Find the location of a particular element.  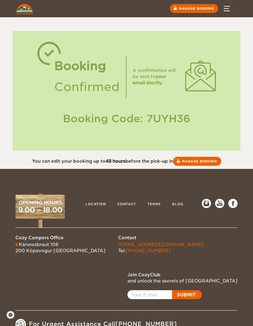

a: Contact is located at coordinates (127, 205).